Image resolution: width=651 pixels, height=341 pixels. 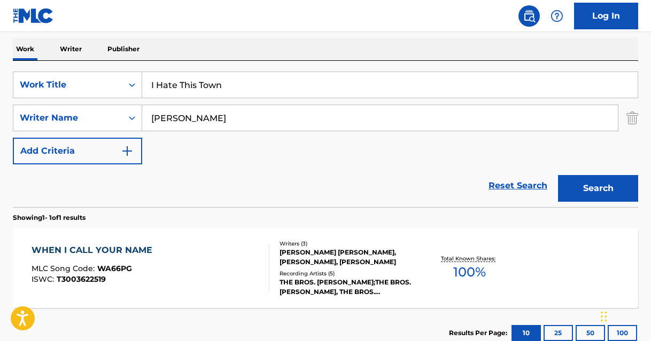 What do you see at coordinates (95, 251) in the screenshot?
I see `div: WHEN I CALL YOUR NAME` at bounding box center [95, 251].